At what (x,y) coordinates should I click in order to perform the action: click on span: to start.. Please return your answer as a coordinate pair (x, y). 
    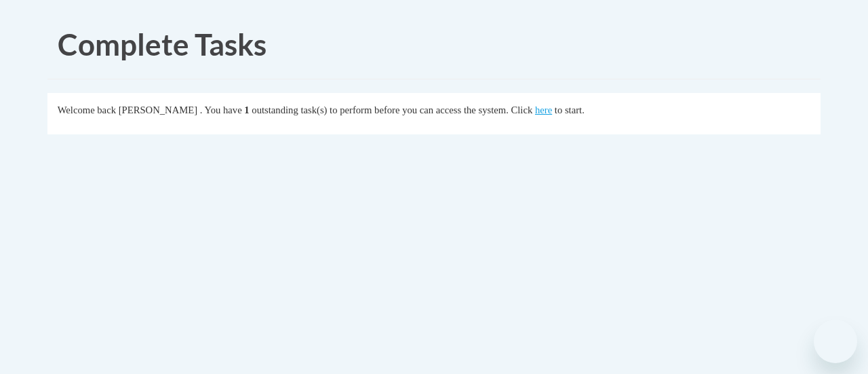
    Looking at the image, I should click on (570, 110).